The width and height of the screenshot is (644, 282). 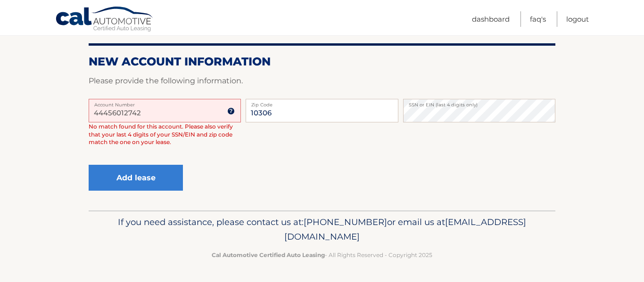 I want to click on input: Account Number, so click(x=165, y=111).